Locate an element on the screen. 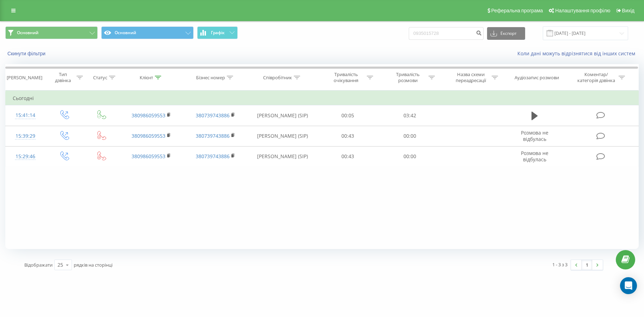 This screenshot has height=317, width=644. div: 1 - 3 з 3 is located at coordinates (560, 265).